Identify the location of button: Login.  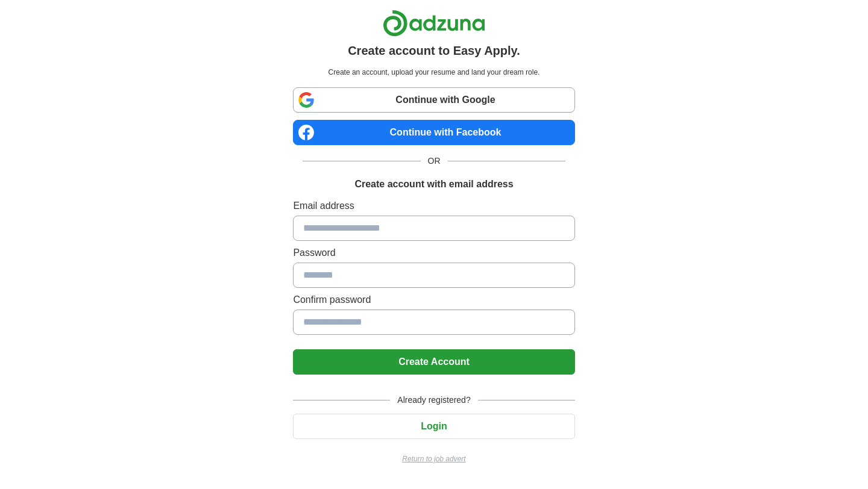
(434, 427).